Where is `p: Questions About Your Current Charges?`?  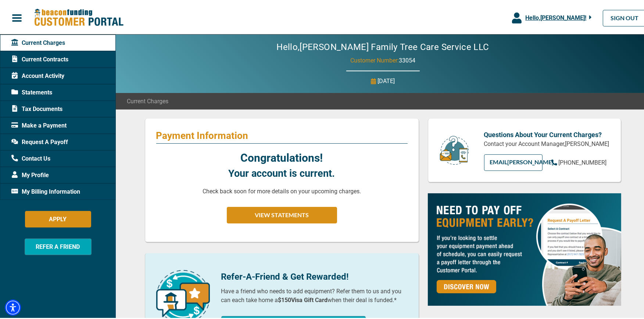 p: Questions About Your Current Charges? is located at coordinates (547, 133).